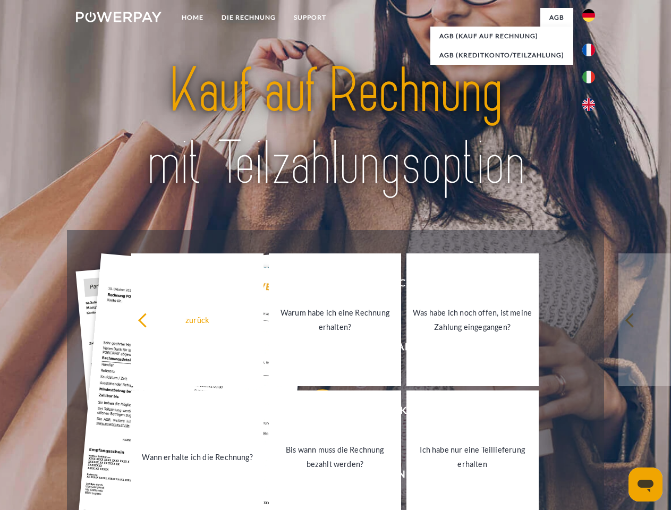 The width and height of the screenshot is (671, 510). Describe the element at coordinates (118, 17) in the screenshot. I see `img: logo-powerpay-white.svg` at that location.